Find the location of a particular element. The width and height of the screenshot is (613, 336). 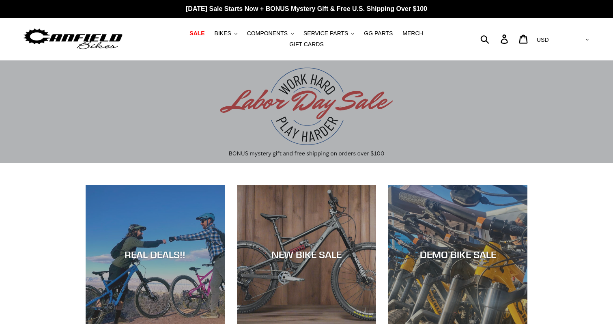

a: SALE is located at coordinates (197, 33).